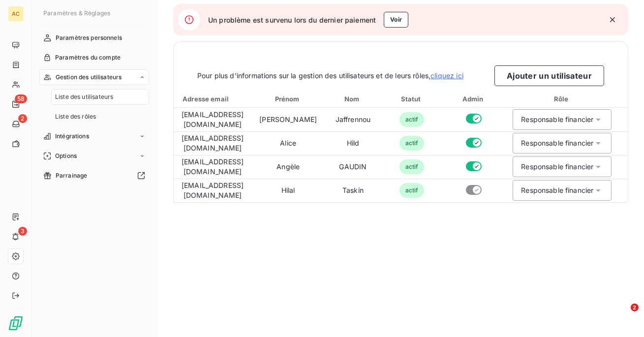  I want to click on td: Alice, so click(288, 143).